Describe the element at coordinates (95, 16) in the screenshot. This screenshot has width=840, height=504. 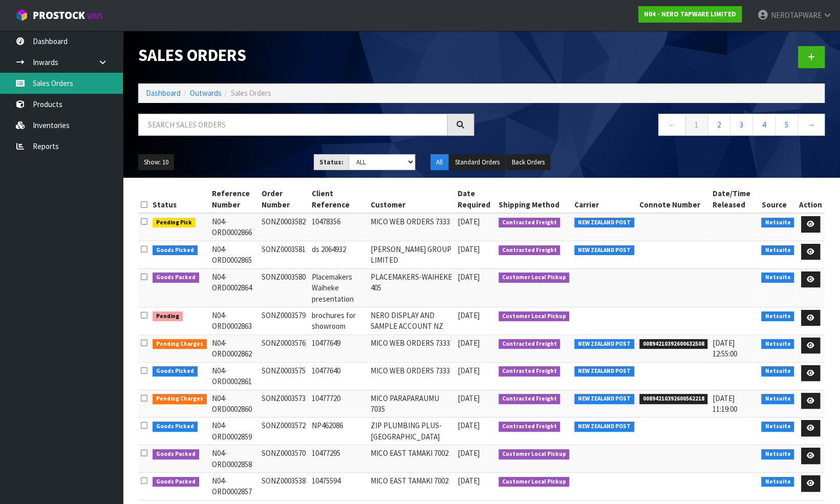
I see `small: WMS` at that location.